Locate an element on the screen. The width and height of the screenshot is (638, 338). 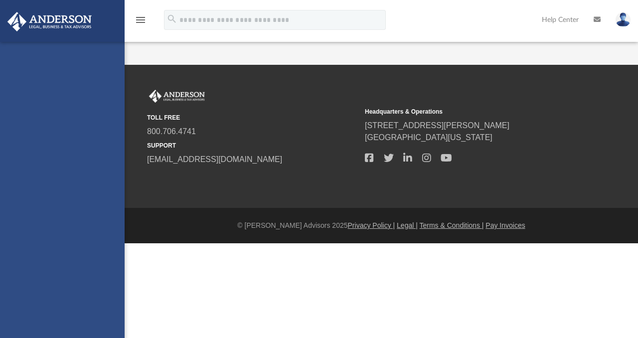
i: menu is located at coordinates (140, 20).